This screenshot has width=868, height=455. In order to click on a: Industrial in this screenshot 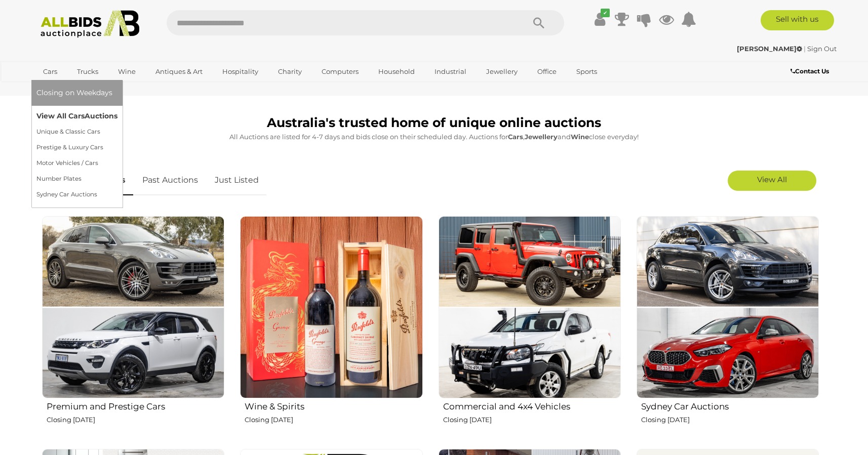, I will do `click(450, 71)`.